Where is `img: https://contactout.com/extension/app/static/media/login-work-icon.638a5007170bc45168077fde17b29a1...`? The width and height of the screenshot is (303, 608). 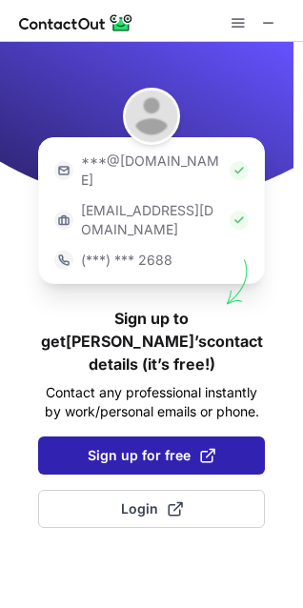
img: https://contactout.com/extension/app/static/media/login-work-icon.638a5007170bc45168077fde17b29a1... is located at coordinates (64, 220).